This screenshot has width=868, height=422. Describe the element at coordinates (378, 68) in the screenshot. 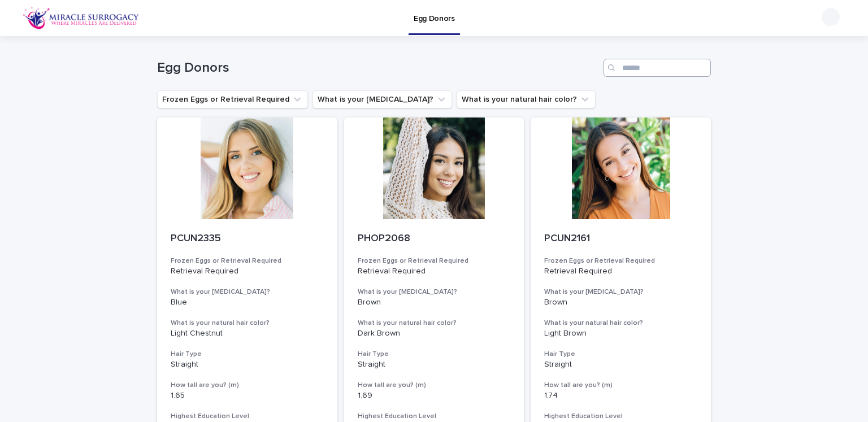

I see `h1: Egg Donors` at that location.